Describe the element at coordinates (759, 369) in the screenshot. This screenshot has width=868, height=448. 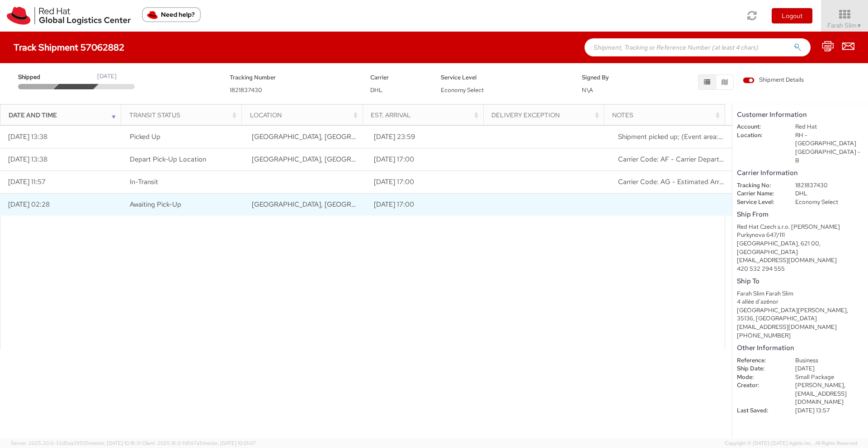
I see `dt: Ship Date:` at that location.